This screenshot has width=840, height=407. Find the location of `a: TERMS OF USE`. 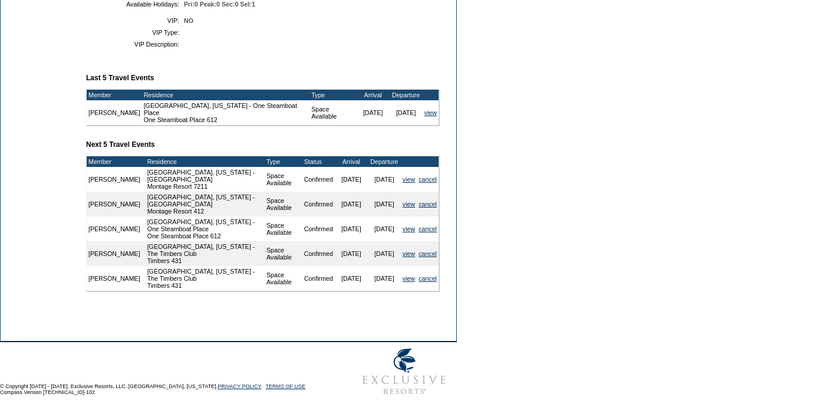

a: TERMS OF USE is located at coordinates (286, 386).